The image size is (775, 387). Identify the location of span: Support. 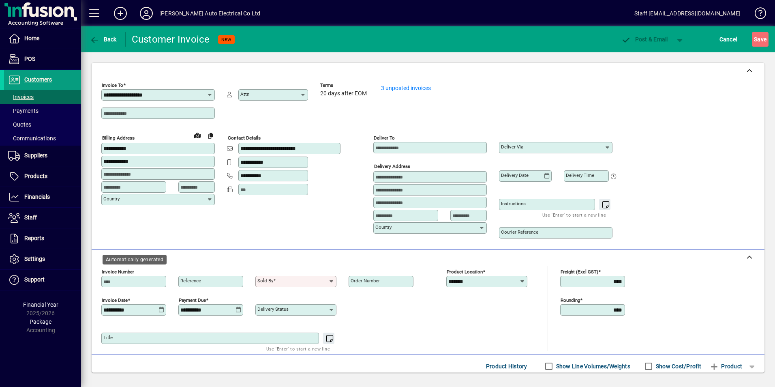
(34, 279).